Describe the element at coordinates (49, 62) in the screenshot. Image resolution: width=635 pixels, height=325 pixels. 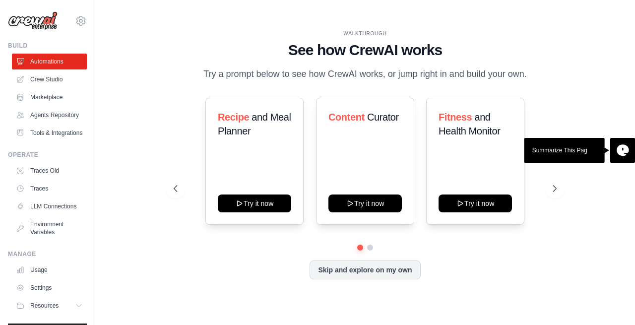
I see `a: Automations` at that location.